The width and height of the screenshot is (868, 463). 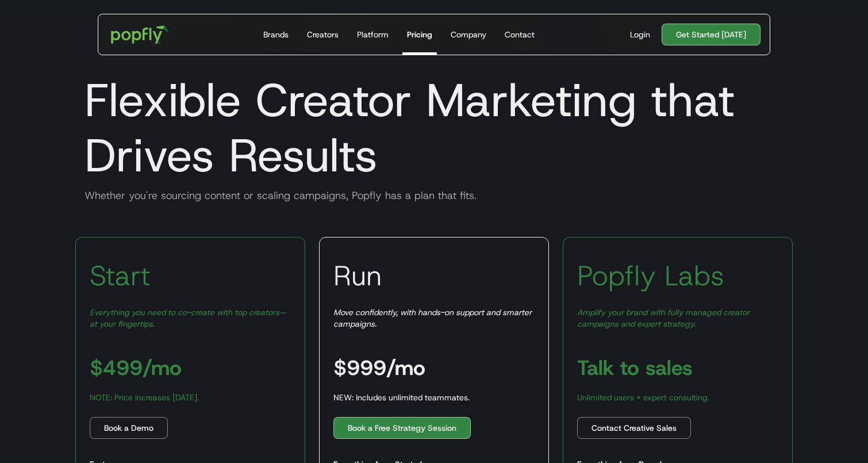 What do you see at coordinates (188, 318) in the screenshot?
I see `em: Everything you need to co-create with top creators—at your fingertips.` at bounding box center [188, 318].